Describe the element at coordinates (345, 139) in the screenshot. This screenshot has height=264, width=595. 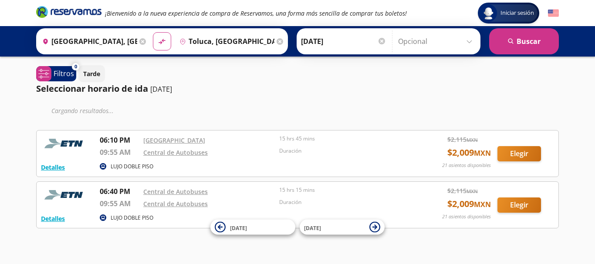
I see `p: 15 hrs 45 mins` at that location.